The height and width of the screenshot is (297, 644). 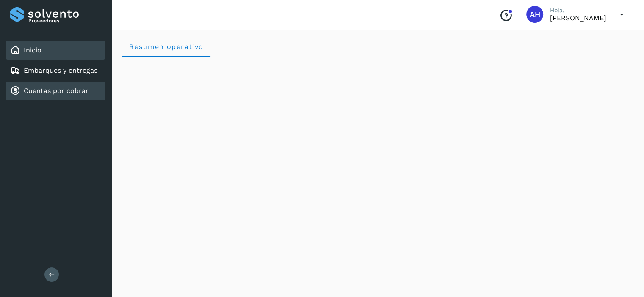 What do you see at coordinates (55, 91) in the screenshot?
I see `div: Cuentas por cobrar` at bounding box center [55, 91].